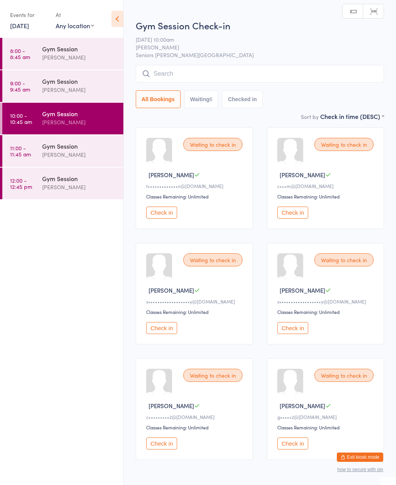  I want to click on div: Check in time (DESC), so click(352, 116).